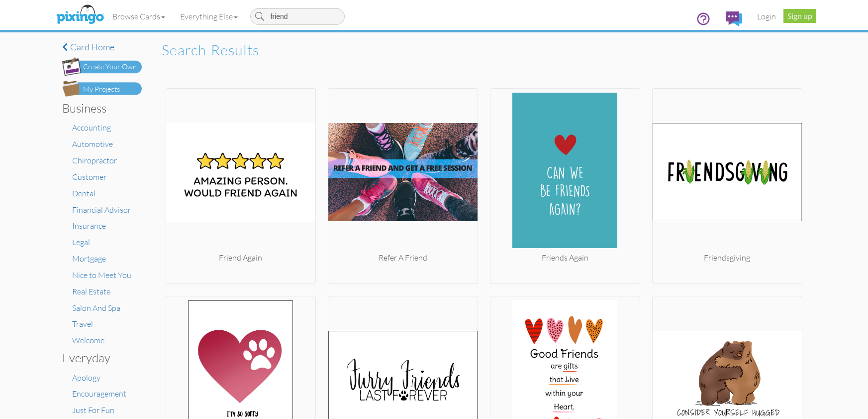  Describe the element at coordinates (89, 226) in the screenshot. I see `span: Insurance` at that location.